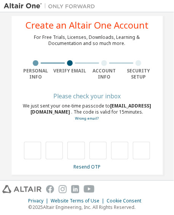 The image size is (174, 215). I want to click on div: Create an Altair One Account, so click(87, 25).